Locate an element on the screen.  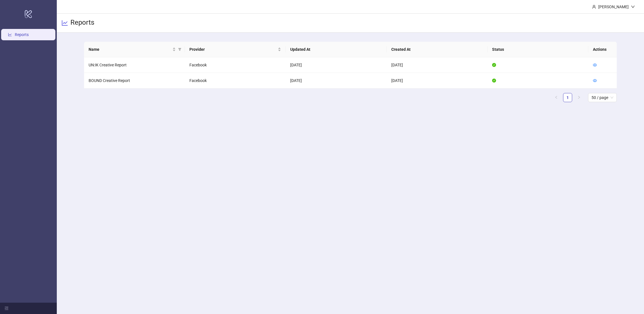
th: Name is located at coordinates (134, 49).